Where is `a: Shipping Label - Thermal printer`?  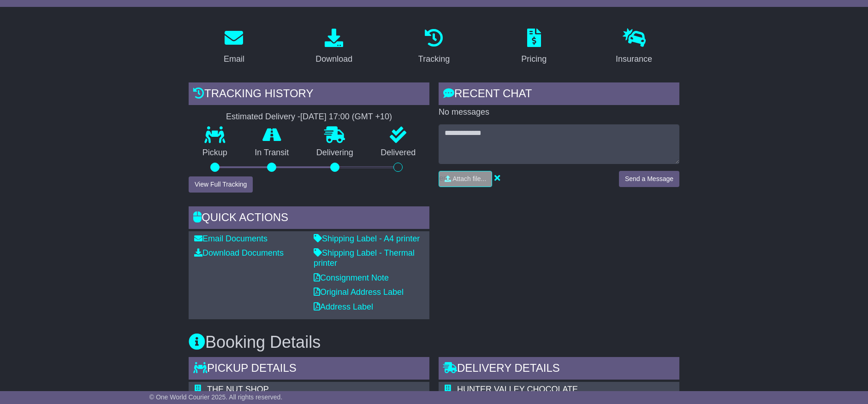
a: Shipping Label - Thermal printer is located at coordinates (364, 258).